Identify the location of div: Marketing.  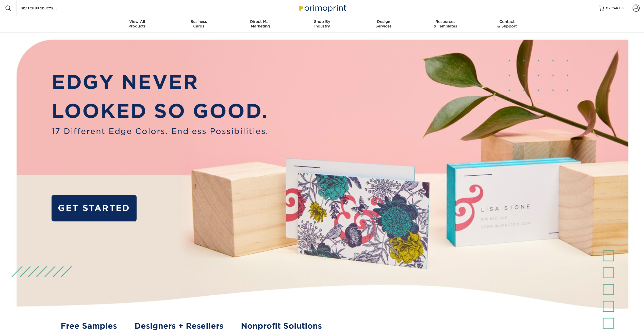
(260, 24).